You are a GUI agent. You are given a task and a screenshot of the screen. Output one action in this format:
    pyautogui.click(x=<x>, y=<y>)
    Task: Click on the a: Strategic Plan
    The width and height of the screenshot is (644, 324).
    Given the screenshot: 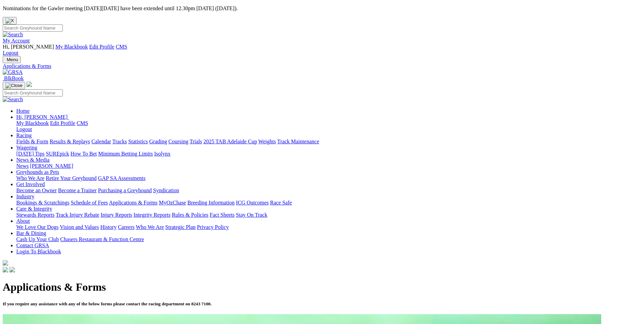 What is the action you would take?
    pyautogui.click(x=180, y=227)
    